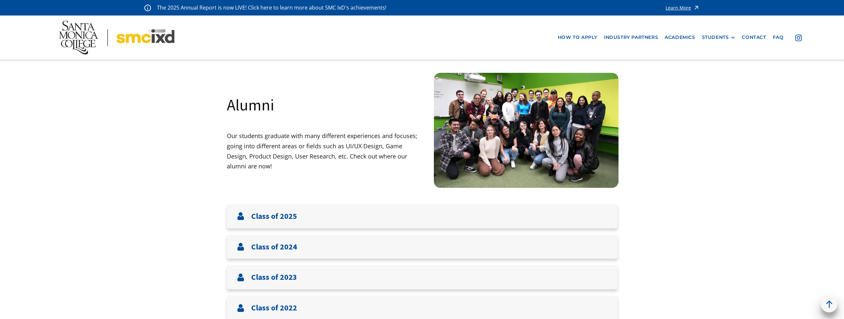 Image resolution: width=844 pixels, height=319 pixels. What do you see at coordinates (250, 105) in the screenshot?
I see `h1: Alumni` at bounding box center [250, 105].